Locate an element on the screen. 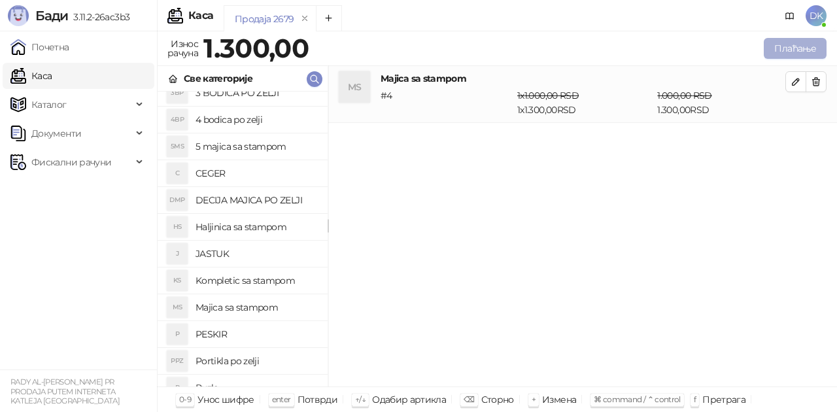 This screenshot has width=837, height=412. strong: 1.300,00 is located at coordinates (256, 48).